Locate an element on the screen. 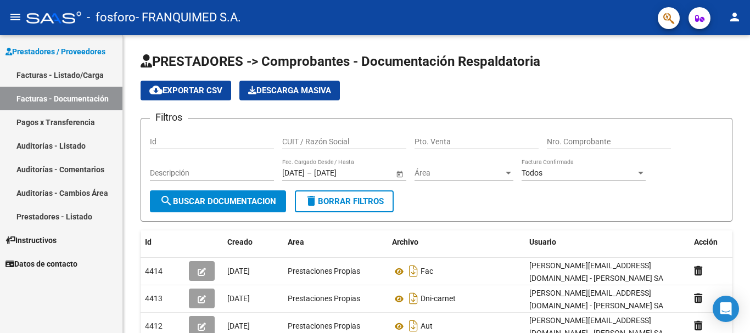 The image size is (750, 333). input: Start date is located at coordinates (293, 173).